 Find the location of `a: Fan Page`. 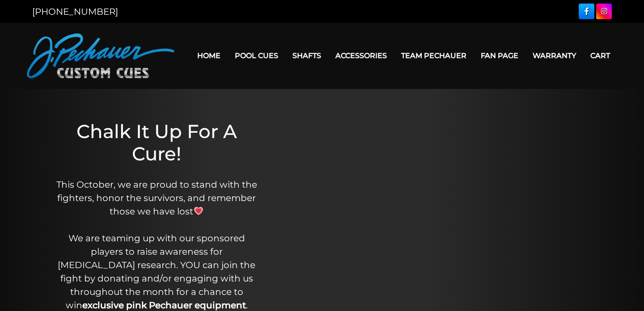

a: Fan Page is located at coordinates (500, 55).